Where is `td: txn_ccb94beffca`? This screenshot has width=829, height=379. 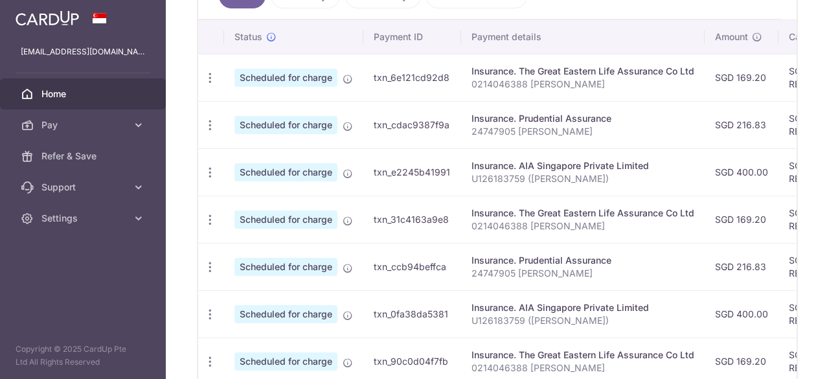
td: txn_ccb94beffca is located at coordinates (412, 266).